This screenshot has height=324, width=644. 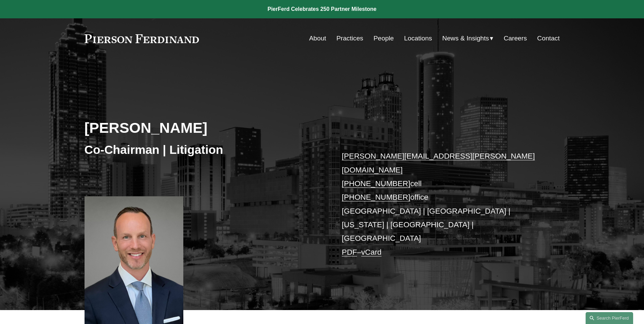 I want to click on a: Contact, so click(x=548, y=38).